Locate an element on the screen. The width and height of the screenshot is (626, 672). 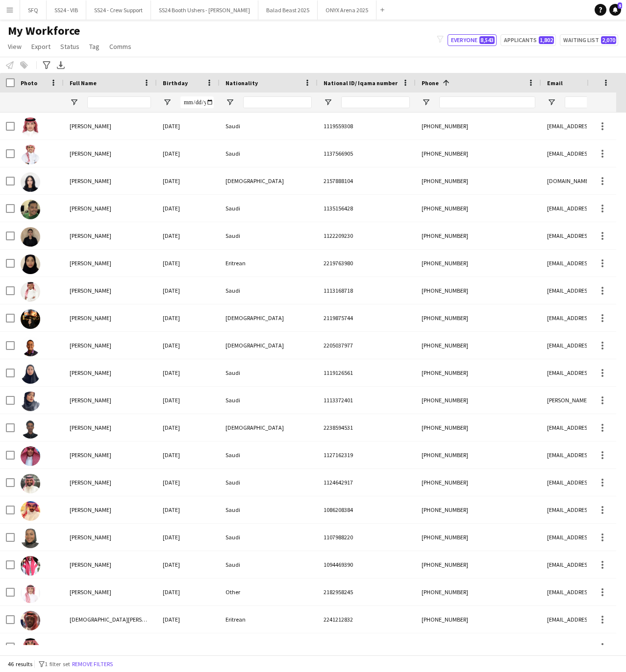
span: Nationality is located at coordinates (242, 83).